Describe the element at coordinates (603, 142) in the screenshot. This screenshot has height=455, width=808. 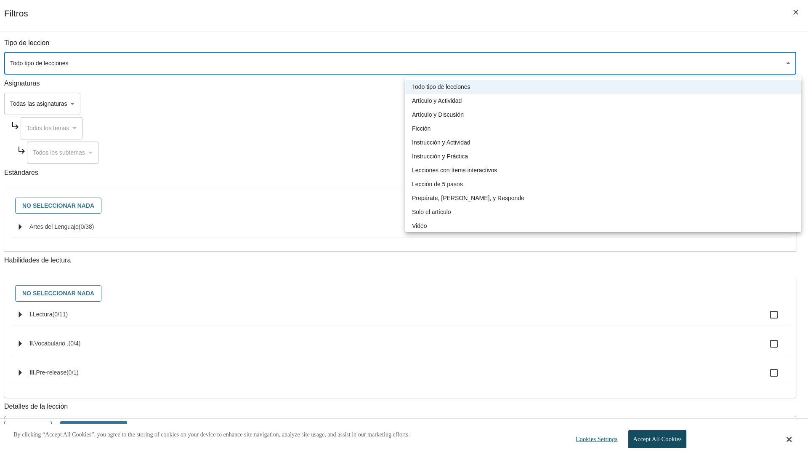
I see `li: Instrucción y Actividad` at that location.